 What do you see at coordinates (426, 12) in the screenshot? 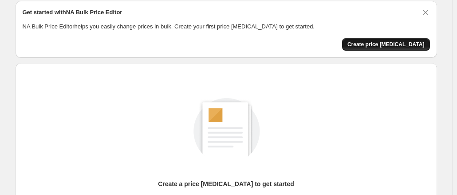
I see `button: Dismiss card` at bounding box center [426, 12].